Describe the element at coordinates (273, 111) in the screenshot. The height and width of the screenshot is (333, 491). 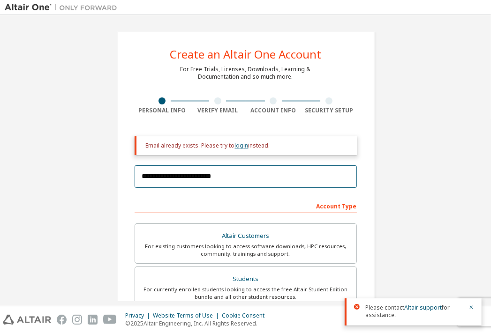
I see `div: Account Info` at that location.